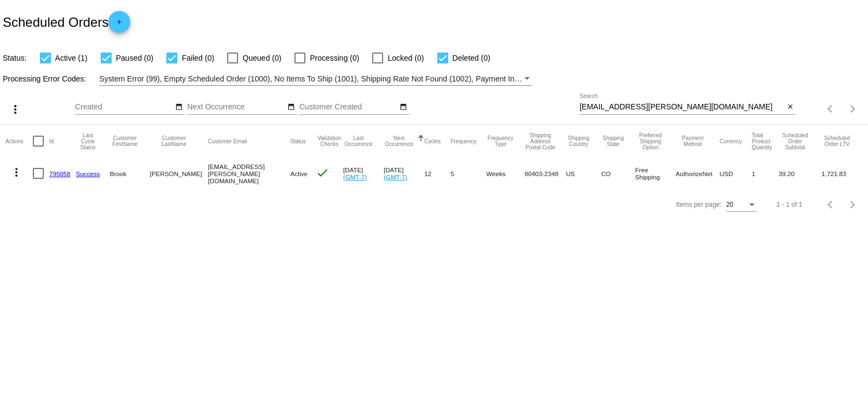 Image resolution: width=868 pixels, height=402 pixels. I want to click on div: 1 - 1 of 1, so click(789, 205).